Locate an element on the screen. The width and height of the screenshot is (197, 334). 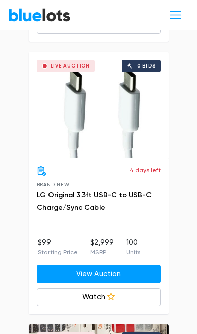
span: Brand New is located at coordinates (53, 185).